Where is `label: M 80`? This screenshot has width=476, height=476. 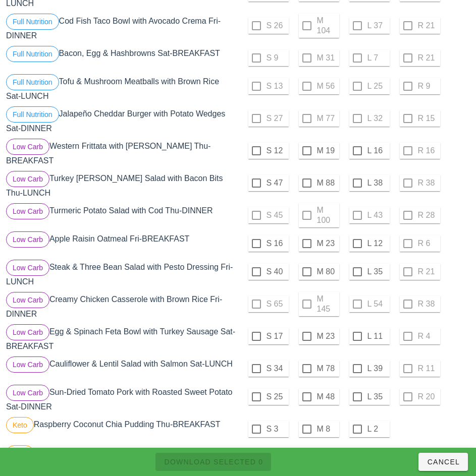
label: M 80 is located at coordinates (327, 272).